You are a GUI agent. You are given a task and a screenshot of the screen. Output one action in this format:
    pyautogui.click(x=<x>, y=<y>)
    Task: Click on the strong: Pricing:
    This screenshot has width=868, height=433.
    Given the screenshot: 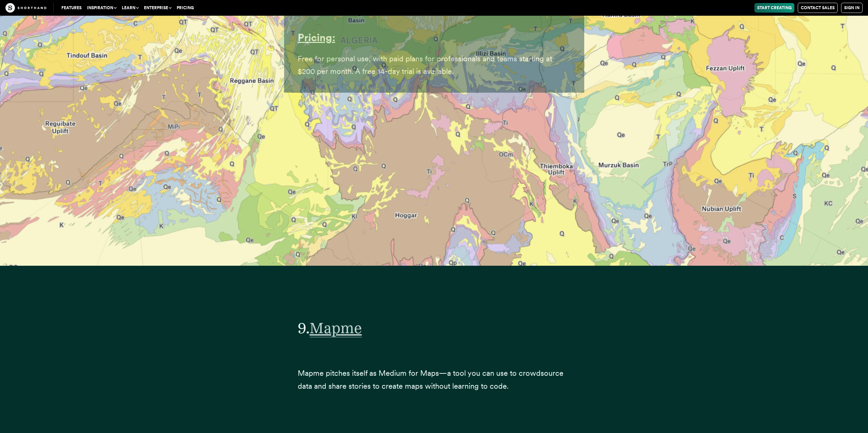 What is the action you would take?
    pyautogui.click(x=316, y=38)
    